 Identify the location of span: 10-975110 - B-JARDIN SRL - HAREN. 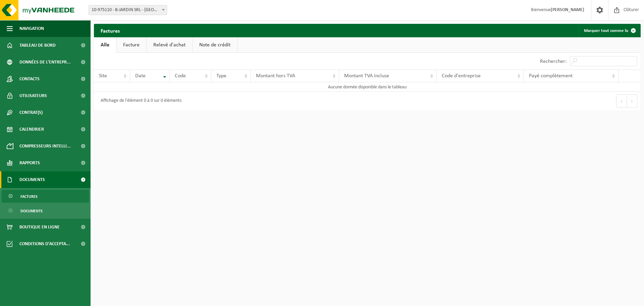
(128, 10).